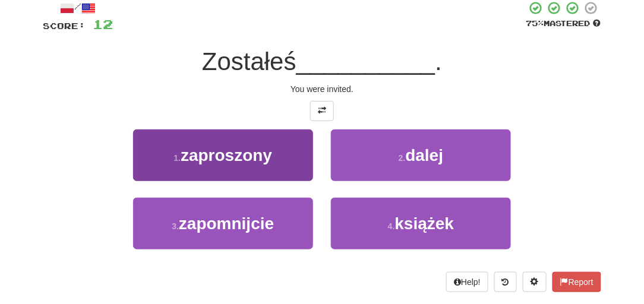 This screenshot has height=304, width=644. I want to click on button: 3.zapomnijcie, so click(223, 224).